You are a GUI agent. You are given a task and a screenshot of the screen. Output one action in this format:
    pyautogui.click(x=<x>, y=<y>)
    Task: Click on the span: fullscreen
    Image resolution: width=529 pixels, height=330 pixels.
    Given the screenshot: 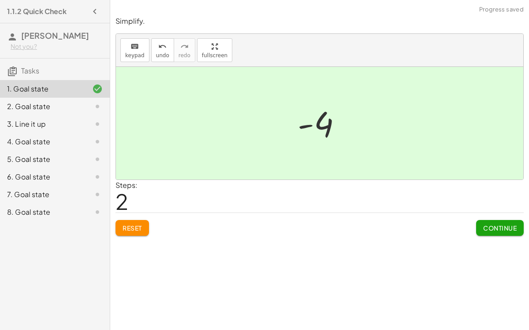 What is the action you would take?
    pyautogui.click(x=215, y=56)
    